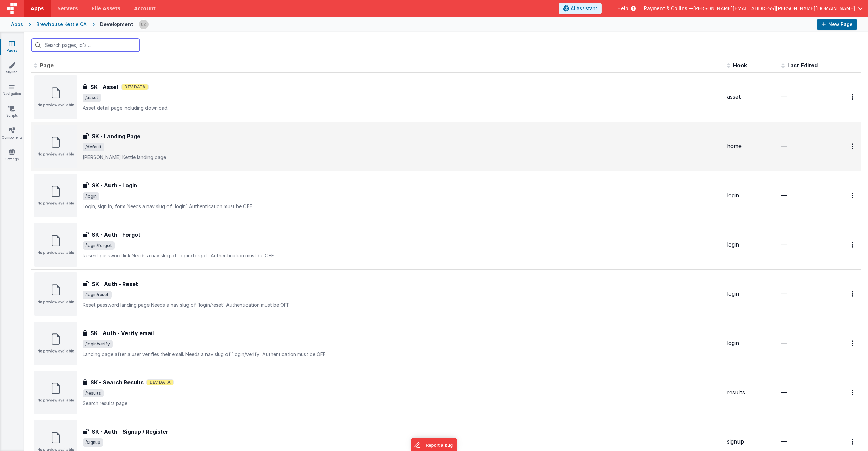 This screenshot has width=868, height=451. I want to click on span: Help, so click(623, 9).